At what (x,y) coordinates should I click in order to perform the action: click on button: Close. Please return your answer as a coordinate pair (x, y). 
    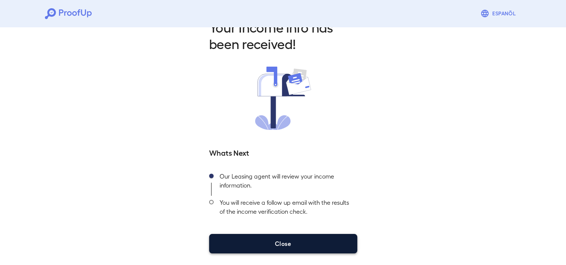
    Looking at the image, I should click on (283, 243).